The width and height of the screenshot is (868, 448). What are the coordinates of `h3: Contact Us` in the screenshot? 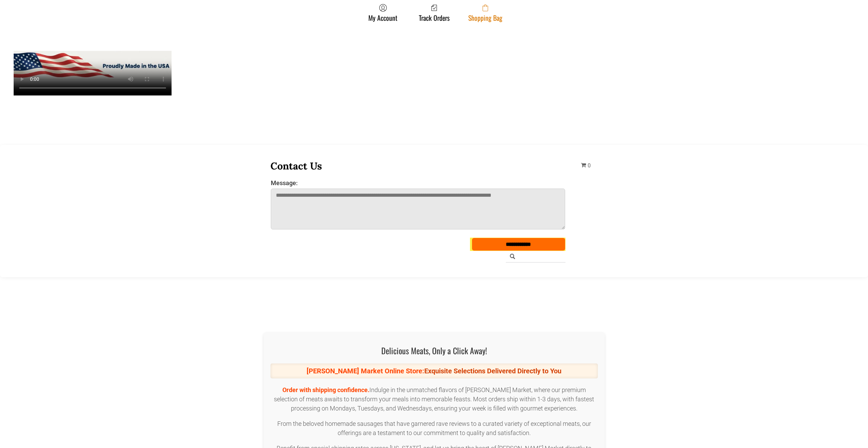 It's located at (418, 166).